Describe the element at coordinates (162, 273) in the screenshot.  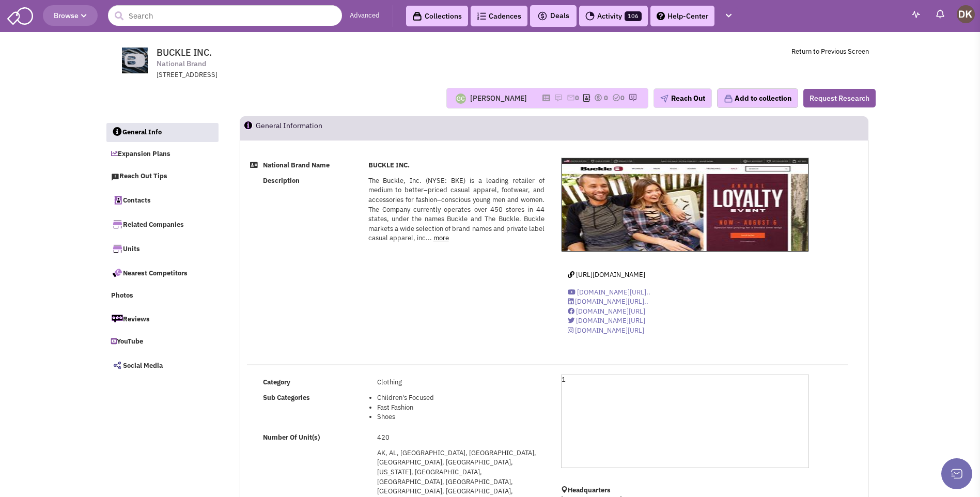
I see `a: Nearest Competitors` at that location.